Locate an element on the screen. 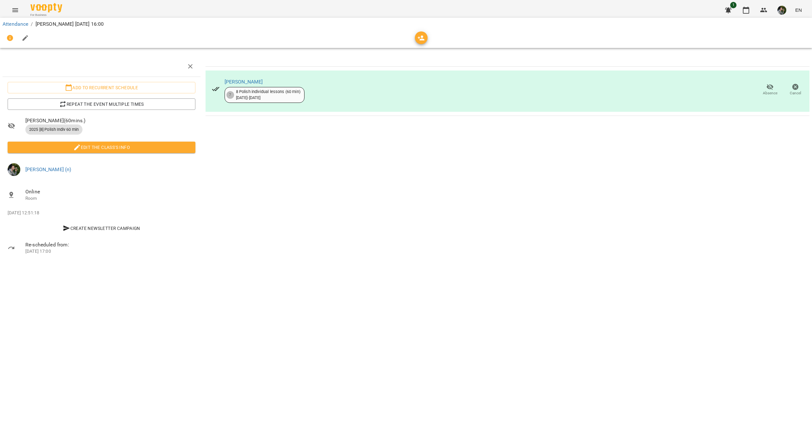  span: Absence is located at coordinates (771, 93).